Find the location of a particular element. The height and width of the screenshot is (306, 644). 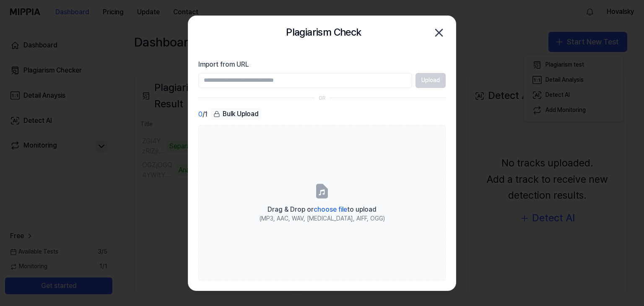

span: choose file is located at coordinates (330, 209).